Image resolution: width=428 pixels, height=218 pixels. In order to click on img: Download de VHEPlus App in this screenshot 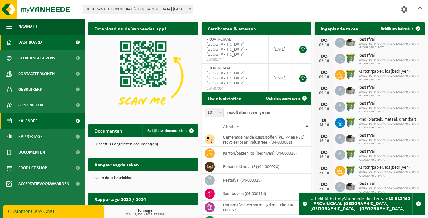, I will do `click(143, 76)`.